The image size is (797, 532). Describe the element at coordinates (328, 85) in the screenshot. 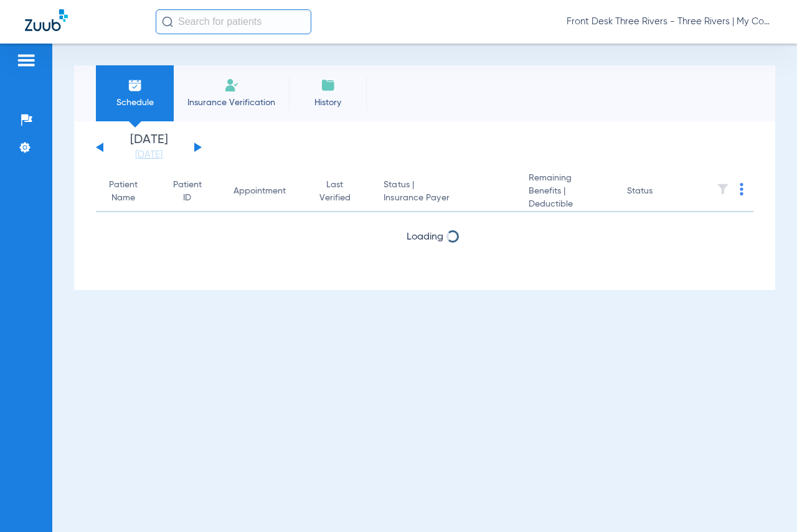

I see `img: History` at that location.